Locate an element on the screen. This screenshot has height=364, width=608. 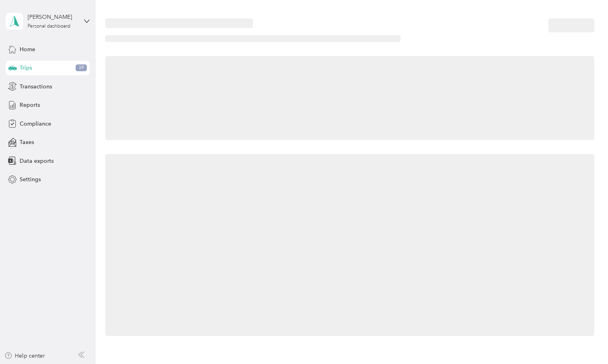
span: Settings is located at coordinates (30, 179).